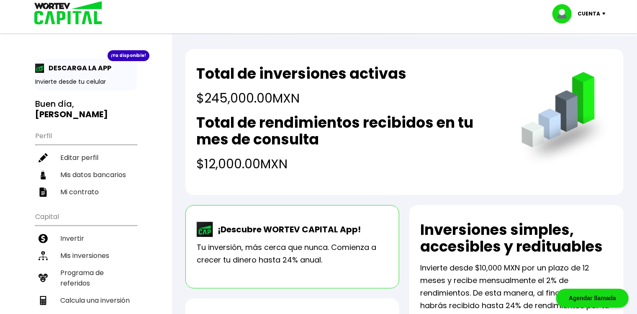 The image size is (637, 314). Describe the element at coordinates (592, 298) in the screenshot. I see `div: Agendar llamada` at that location.